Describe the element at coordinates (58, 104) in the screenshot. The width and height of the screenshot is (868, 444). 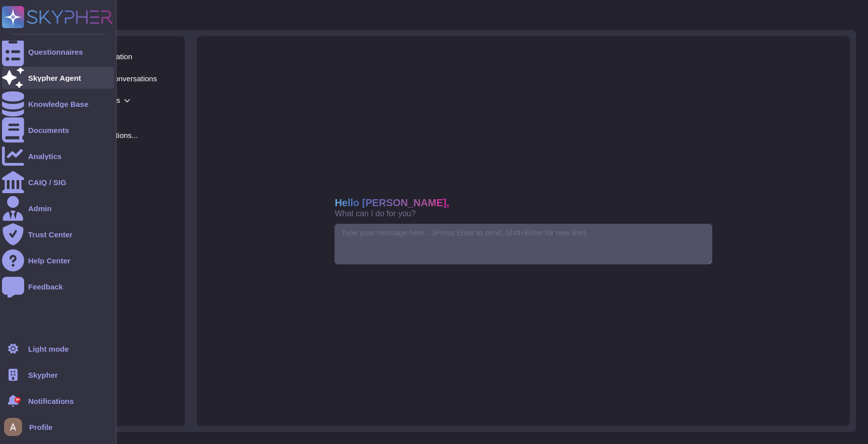
I see `a: Knowledge Base` at that location.